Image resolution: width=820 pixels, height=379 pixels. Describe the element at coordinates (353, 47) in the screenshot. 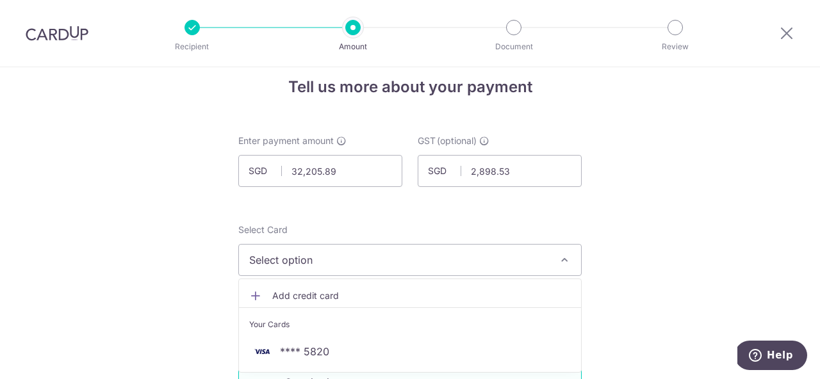

I see `p: Amount` at that location.